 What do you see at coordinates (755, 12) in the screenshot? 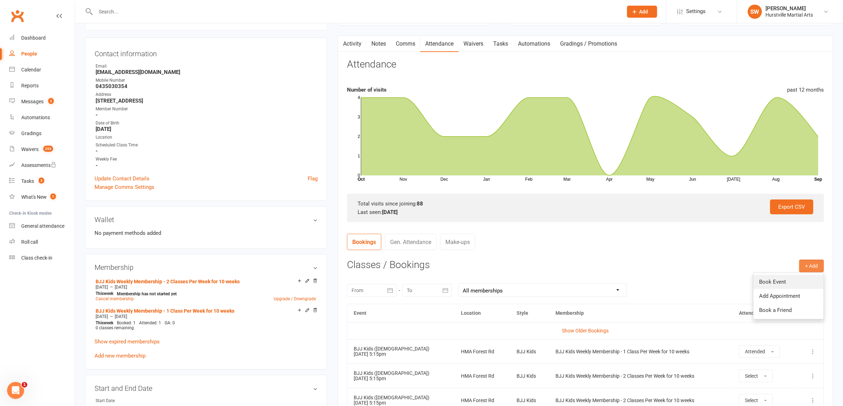
I see `div: SW` at bounding box center [755, 12].